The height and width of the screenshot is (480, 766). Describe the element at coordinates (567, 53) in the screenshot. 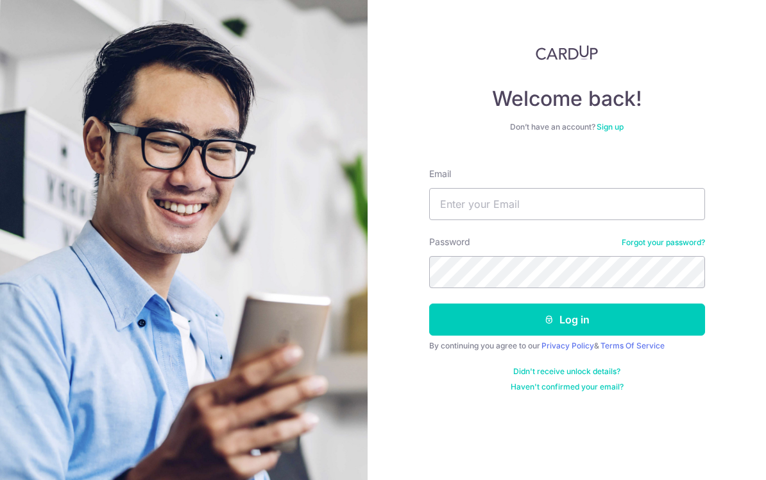

I see `img: CardUp Logo` at that location.